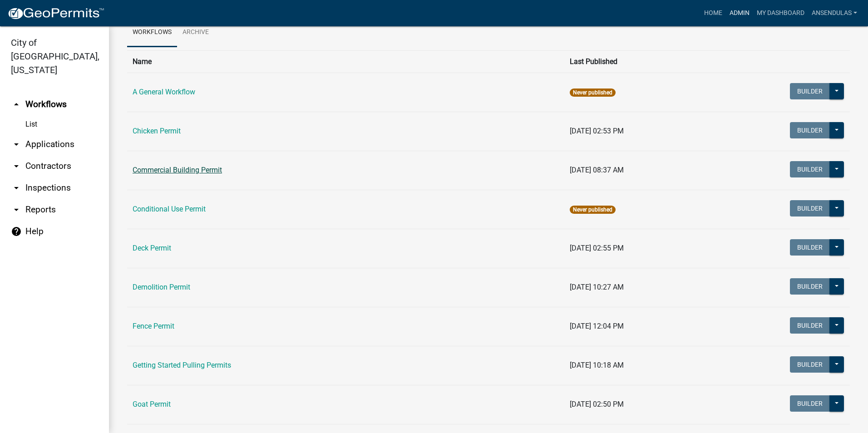 The image size is (868, 433). Describe the element at coordinates (182, 365) in the screenshot. I see `a: Getting Started Pulling Permits` at that location.